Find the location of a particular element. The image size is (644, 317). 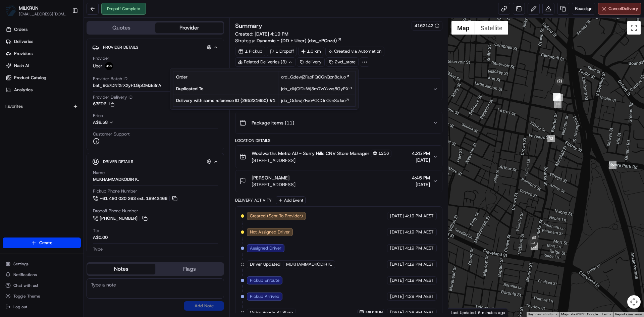

button: MILKRUN is located at coordinates (29, 8).